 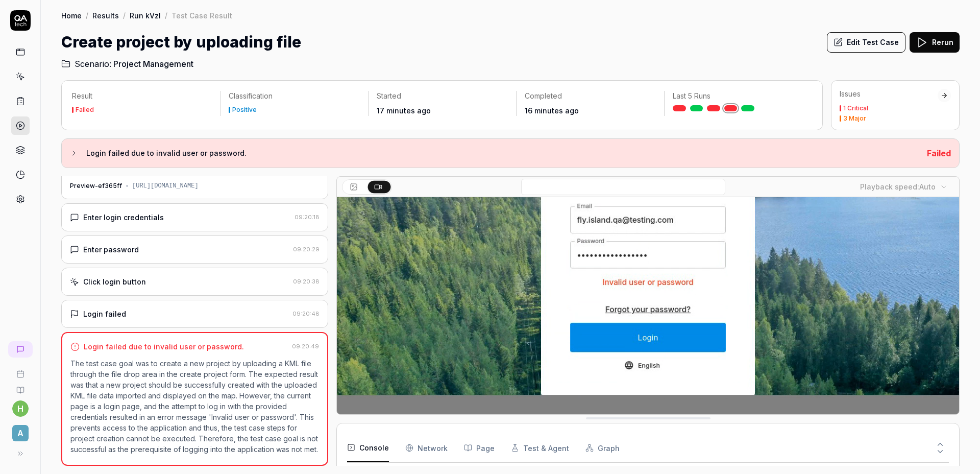 What do you see at coordinates (195, 406) in the screenshot?
I see `p: The test case goal was to create a new project by uploading a KML file through the file drop area...` at bounding box center [195, 406].